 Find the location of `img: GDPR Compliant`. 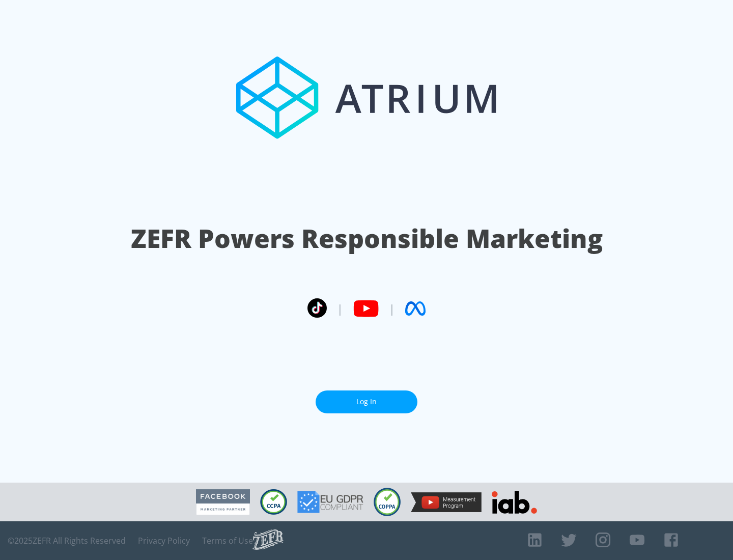

img: GDPR Compliant is located at coordinates (330, 502).